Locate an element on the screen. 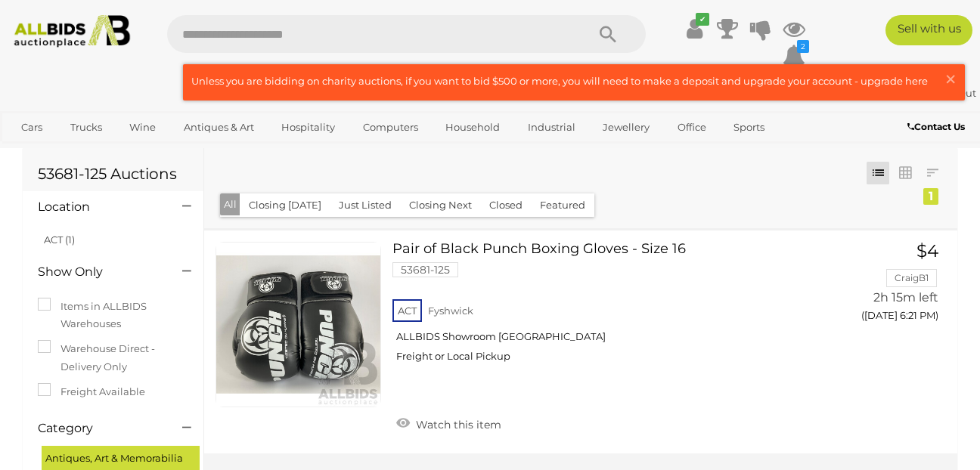 The width and height of the screenshot is (980, 470). button: Closed is located at coordinates (506, 205).